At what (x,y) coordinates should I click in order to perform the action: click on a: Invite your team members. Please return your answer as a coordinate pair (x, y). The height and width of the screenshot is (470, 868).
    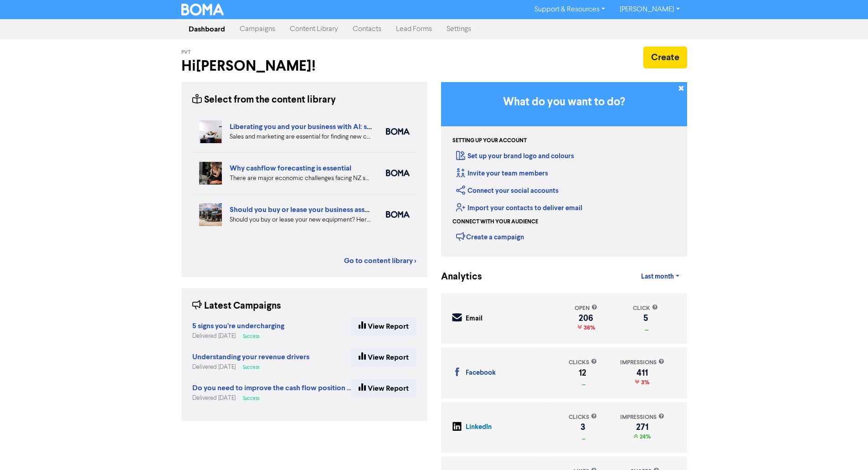
    Looking at the image, I should click on (502, 173).